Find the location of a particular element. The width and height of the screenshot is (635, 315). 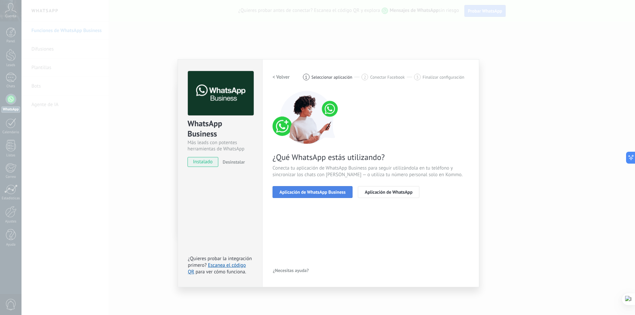

span: Desinstalar is located at coordinates (233, 162).